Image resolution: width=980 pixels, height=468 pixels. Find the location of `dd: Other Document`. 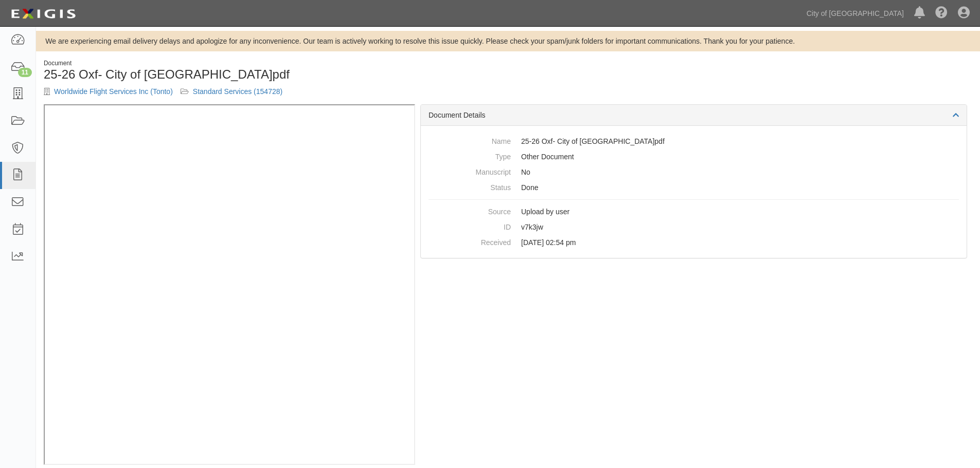

dd: Other Document is located at coordinates (694, 157).